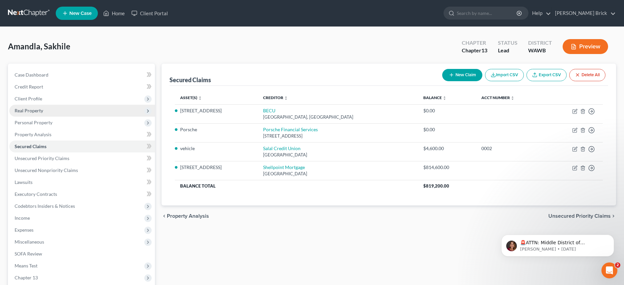 This screenshot has height=285, width=624. Describe the element at coordinates (618, 265) in the screenshot. I see `span: 2` at that location.